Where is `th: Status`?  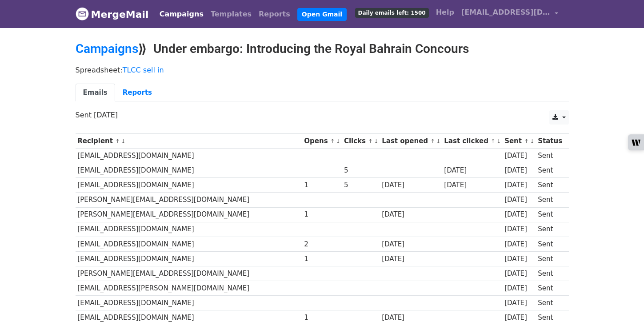 th: Status is located at coordinates (550, 141).